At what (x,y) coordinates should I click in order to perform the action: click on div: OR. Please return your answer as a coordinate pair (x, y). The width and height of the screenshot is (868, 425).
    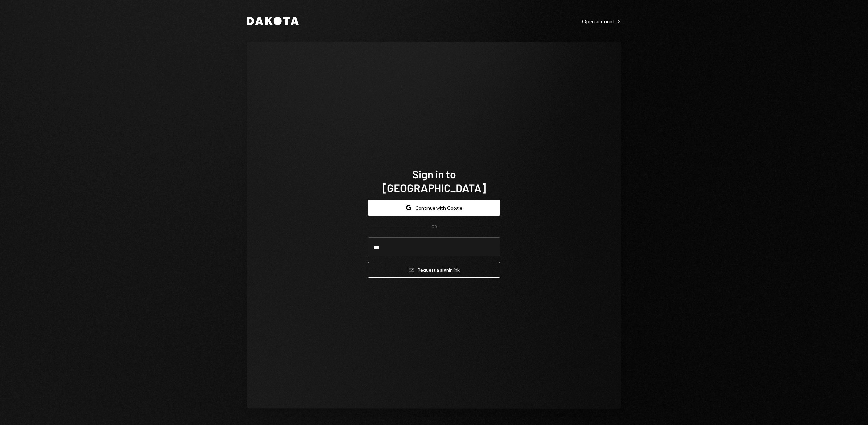
    Looking at the image, I should click on (434, 227).